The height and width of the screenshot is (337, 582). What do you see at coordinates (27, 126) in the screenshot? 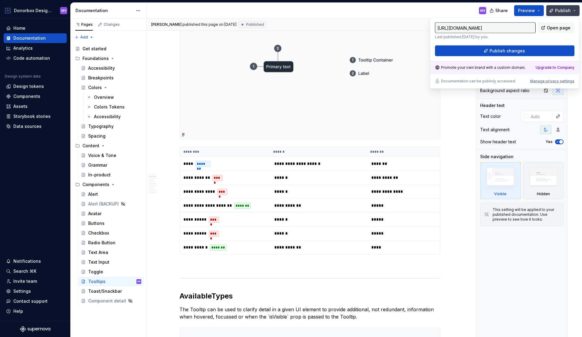
I see `div: Data sources` at bounding box center [27, 126].